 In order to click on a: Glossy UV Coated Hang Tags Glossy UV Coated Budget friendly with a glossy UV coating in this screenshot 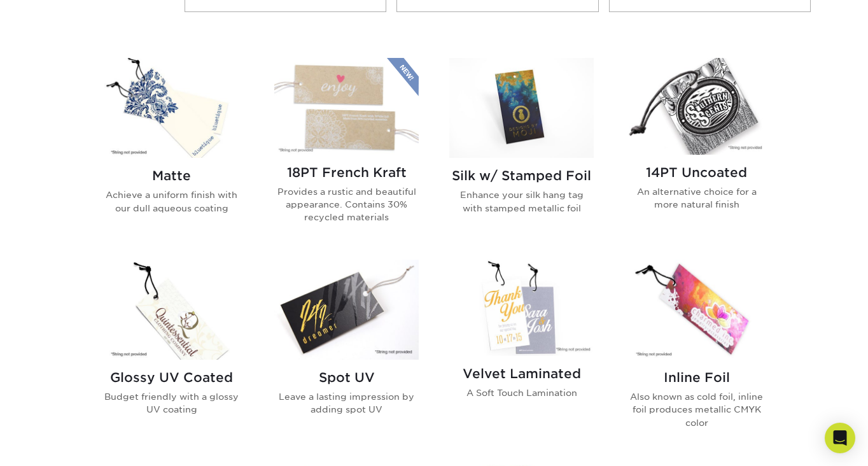, I will do `click(171, 355)`.